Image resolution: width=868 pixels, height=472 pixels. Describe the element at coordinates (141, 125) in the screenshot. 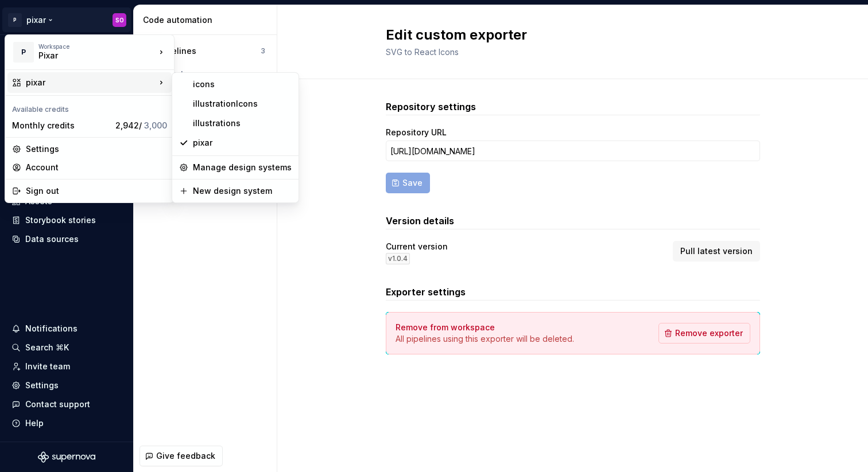

I see `span: 2,942 /` at that location.